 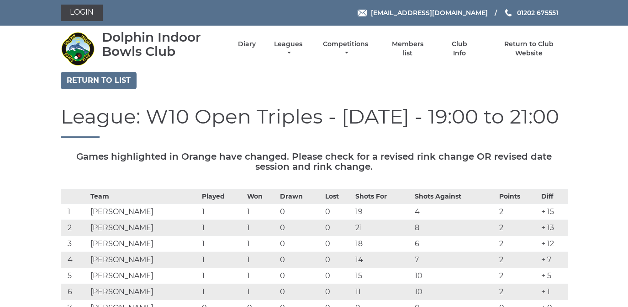 I want to click on td: + 12, so click(x=553, y=244).